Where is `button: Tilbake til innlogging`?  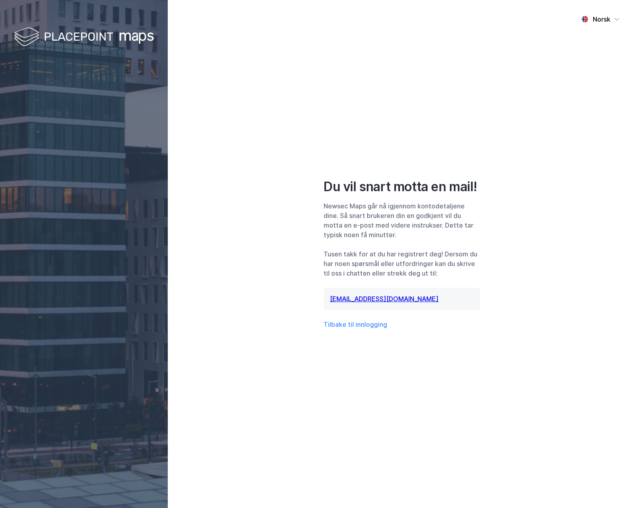
button: Tilbake til innlogging is located at coordinates (355, 324).